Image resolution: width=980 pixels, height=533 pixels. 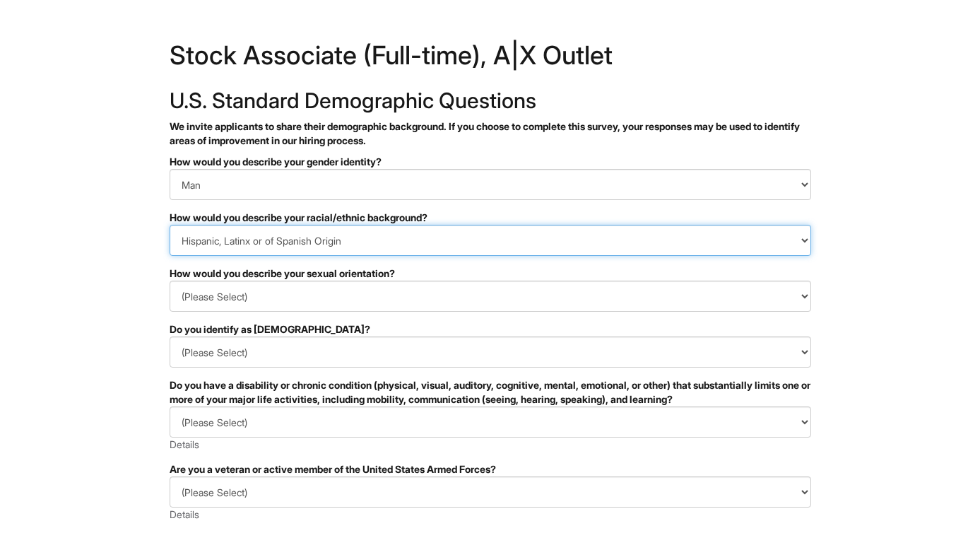 I want to click on select: Do you identify as transgender?, so click(x=490, y=352).